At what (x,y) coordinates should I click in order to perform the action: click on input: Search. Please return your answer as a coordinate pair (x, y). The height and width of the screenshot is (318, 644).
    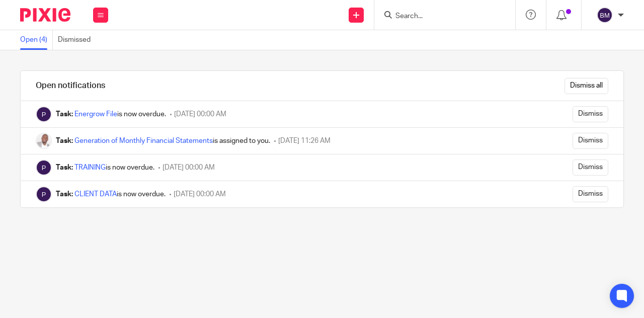
    Looking at the image, I should click on (440, 17).